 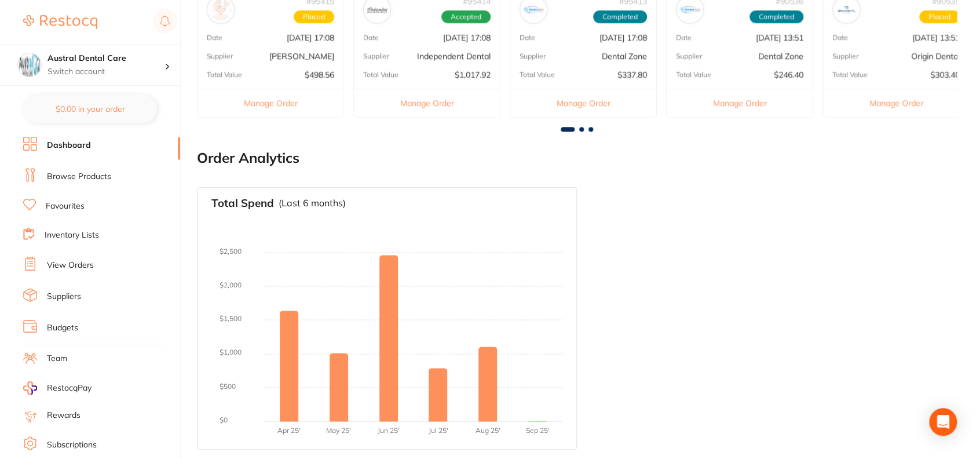 I want to click on a: View Orders, so click(x=70, y=265).